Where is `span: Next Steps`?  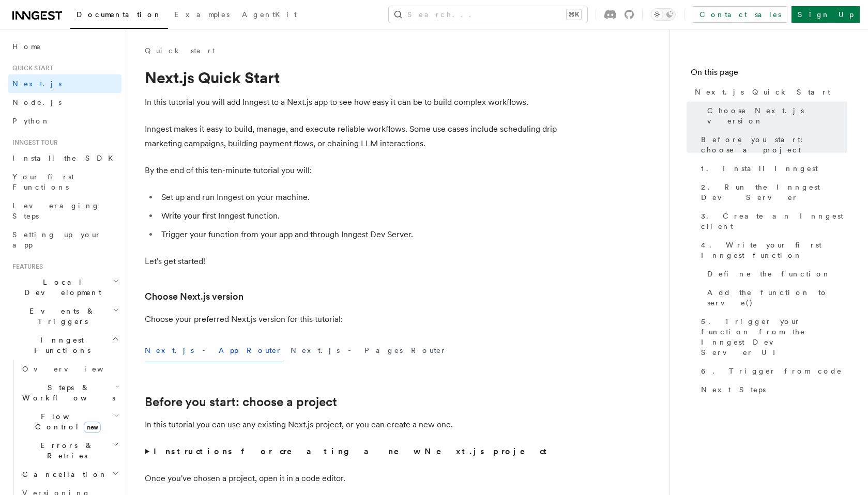 span: Next Steps is located at coordinates (733, 390).